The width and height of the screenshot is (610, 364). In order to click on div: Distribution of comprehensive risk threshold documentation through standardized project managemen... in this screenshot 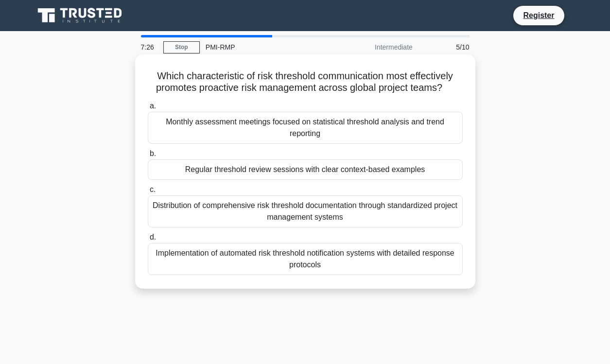, I will do `click(305, 211)`.